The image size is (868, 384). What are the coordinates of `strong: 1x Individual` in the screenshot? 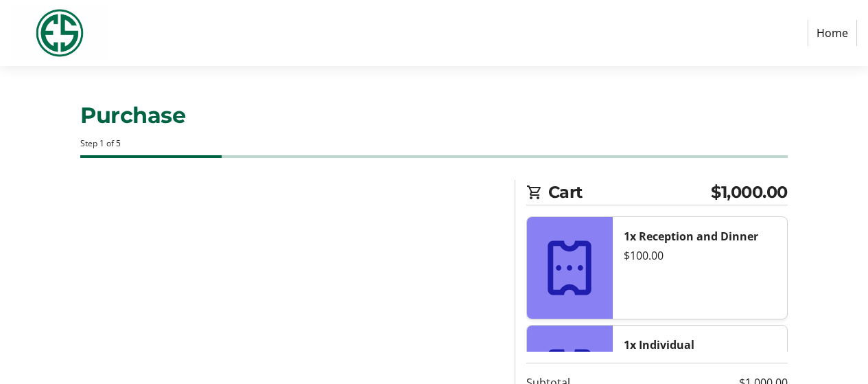 It's located at (658, 345).